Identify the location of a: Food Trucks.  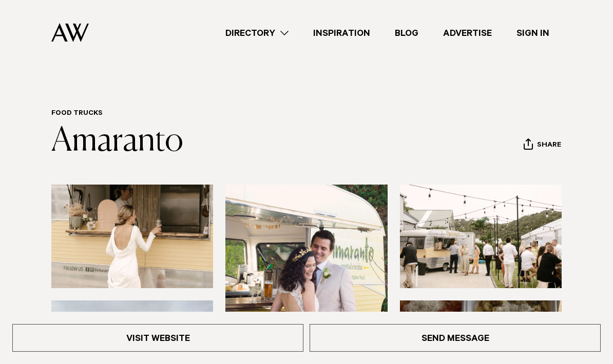
(77, 114).